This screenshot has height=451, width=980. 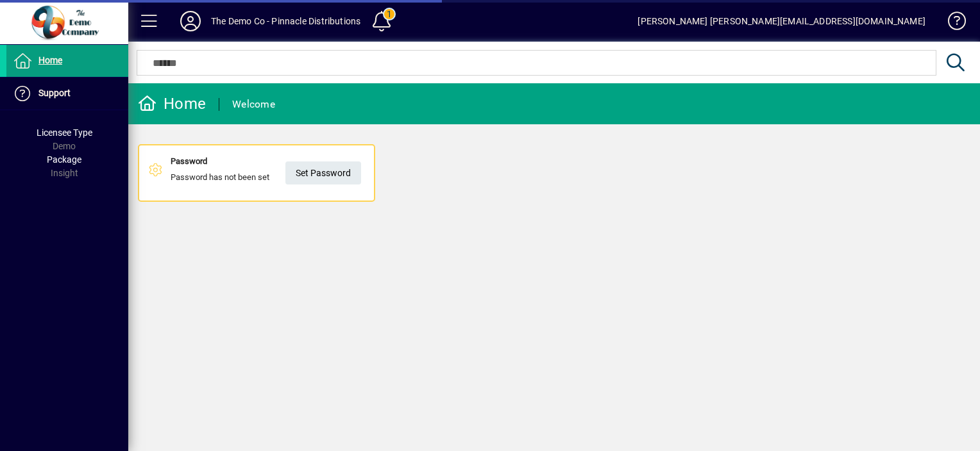 I want to click on div: Home, so click(x=172, y=104).